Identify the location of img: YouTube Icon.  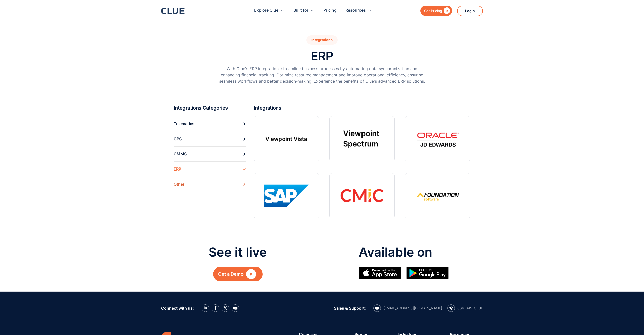
(236, 308).